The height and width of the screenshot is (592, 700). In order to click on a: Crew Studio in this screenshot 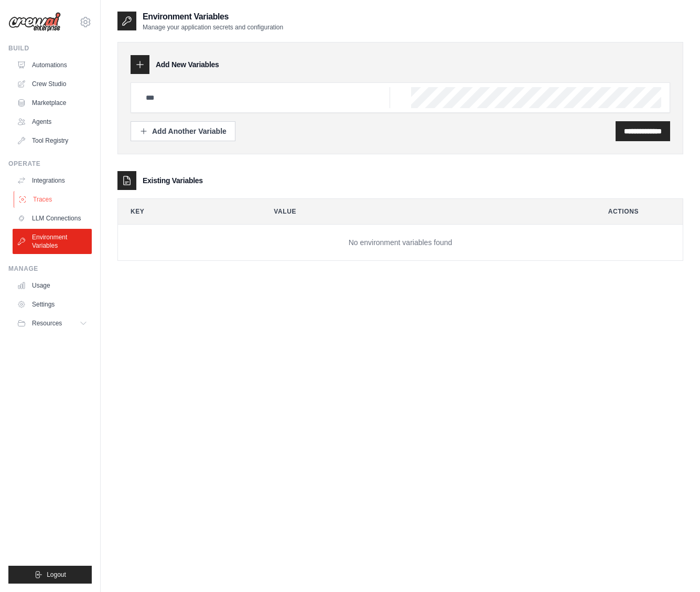, I will do `click(52, 84)`.